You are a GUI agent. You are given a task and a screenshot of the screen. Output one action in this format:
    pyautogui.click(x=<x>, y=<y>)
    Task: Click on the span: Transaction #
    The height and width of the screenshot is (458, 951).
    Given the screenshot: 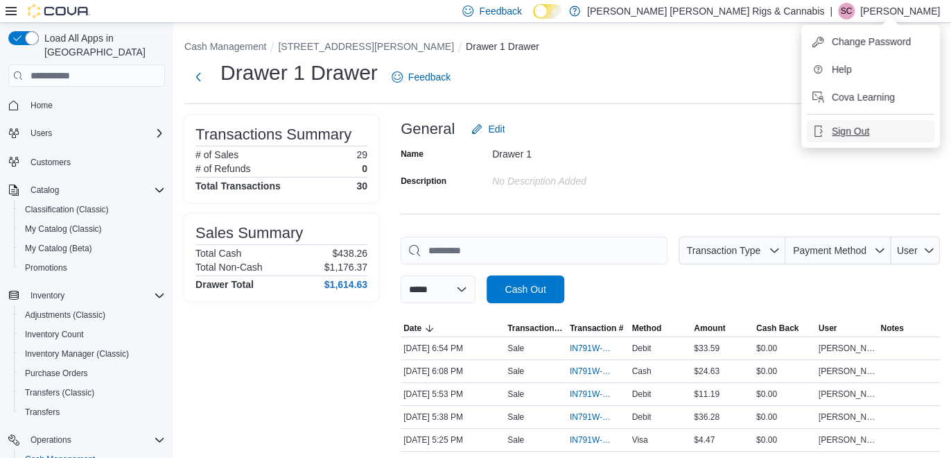 What is the action you would take?
    pyautogui.click(x=596, y=328)
    